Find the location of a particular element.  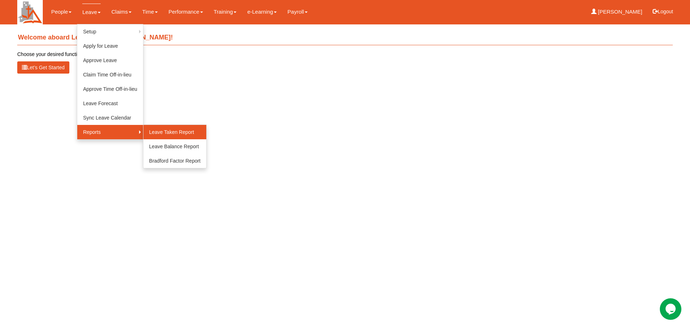

a: Claim Time Off-in-lieu is located at coordinates (110, 75).